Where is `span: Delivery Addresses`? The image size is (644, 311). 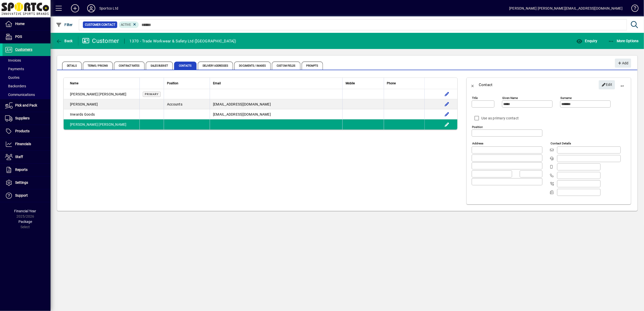 span: Delivery Addresses is located at coordinates (216, 66).